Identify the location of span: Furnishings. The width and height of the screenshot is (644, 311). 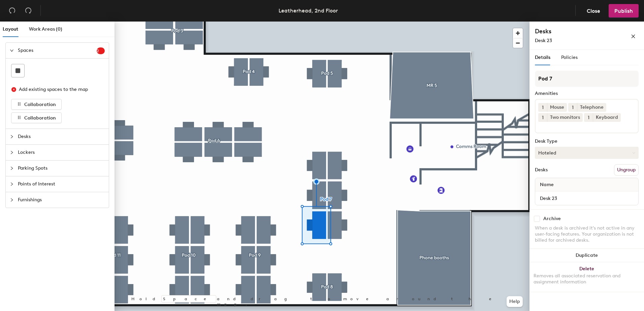
(61, 200).